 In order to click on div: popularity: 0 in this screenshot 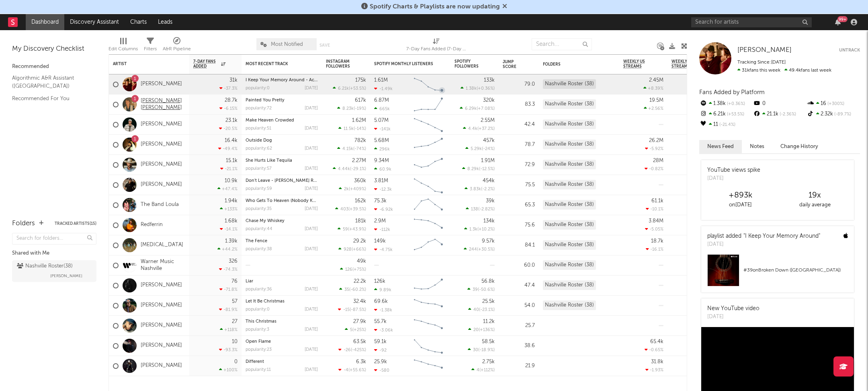, I will do `click(257, 88)`.